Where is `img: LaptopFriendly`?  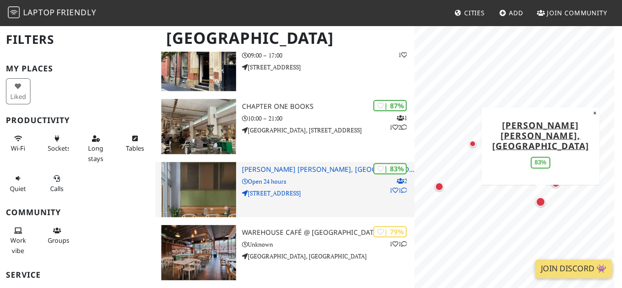
img: LaptopFriendly is located at coordinates (14, 12).